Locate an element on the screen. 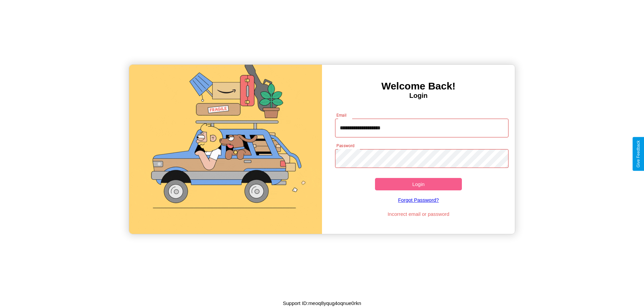  label: Email is located at coordinates (342, 115).